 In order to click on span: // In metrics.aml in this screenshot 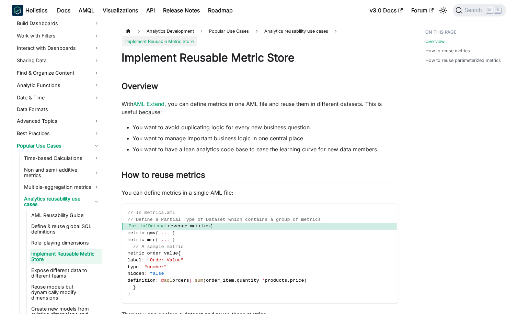, I will do `click(151, 212)`.